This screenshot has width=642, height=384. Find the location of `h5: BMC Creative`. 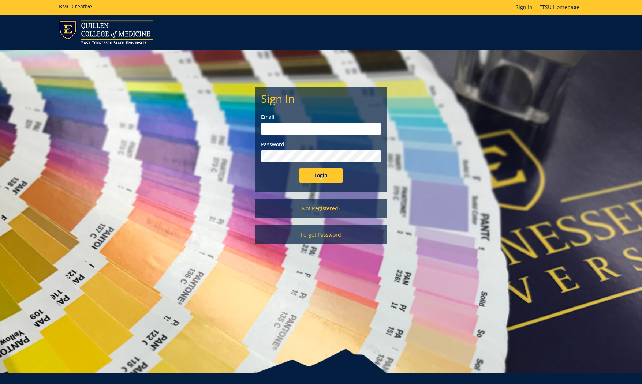

h5: BMC Creative is located at coordinates (75, 6).